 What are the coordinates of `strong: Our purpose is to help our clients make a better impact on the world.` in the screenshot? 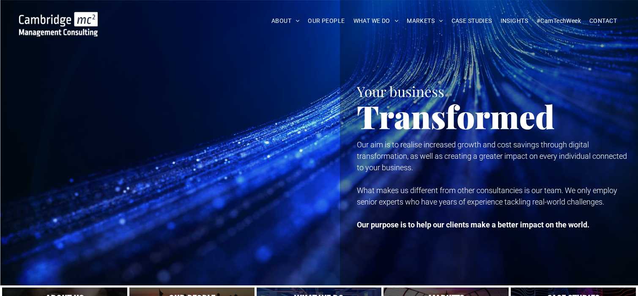 It's located at (473, 224).